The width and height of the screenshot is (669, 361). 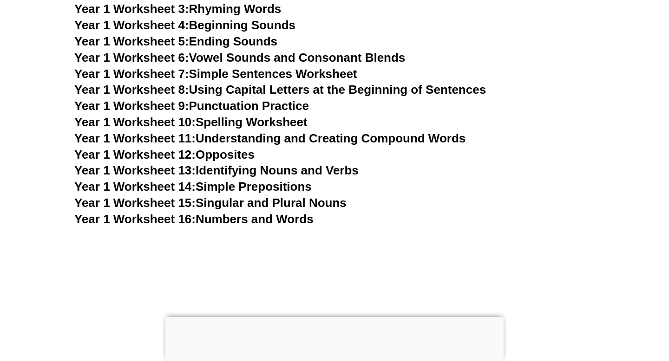 I want to click on span: Year 1 Worksheet 14:, so click(x=135, y=187).